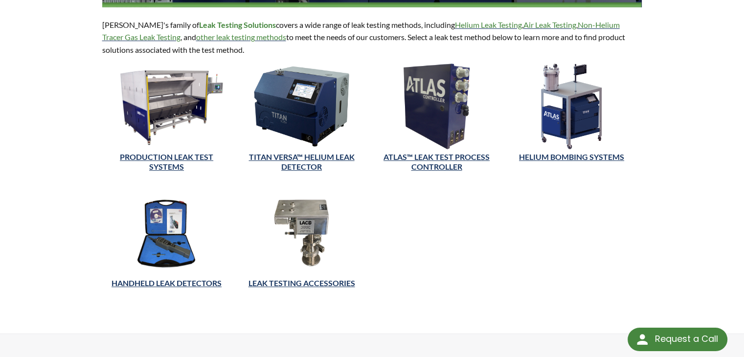  I want to click on span: other leak testing methods, so click(241, 37).